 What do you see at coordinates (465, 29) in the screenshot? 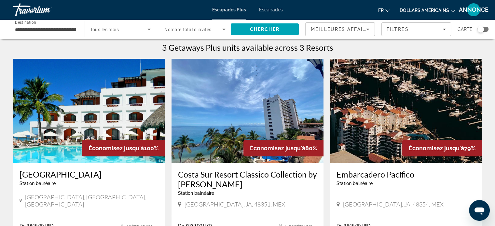
I see `span: Carte` at bounding box center [465, 29].